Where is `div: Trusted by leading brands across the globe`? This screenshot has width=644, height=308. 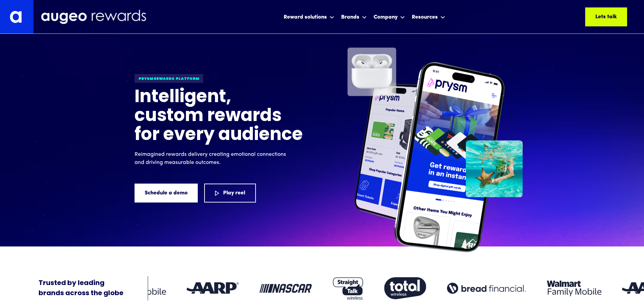
div: Trusted by leading brands across the globe is located at coordinates (81, 288).